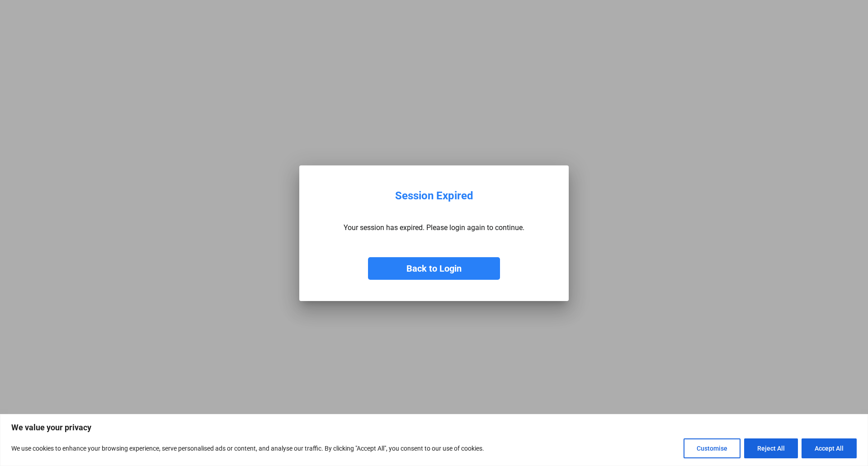 This screenshot has height=466, width=868. What do you see at coordinates (712, 448) in the screenshot?
I see `button: Customise` at bounding box center [712, 448].